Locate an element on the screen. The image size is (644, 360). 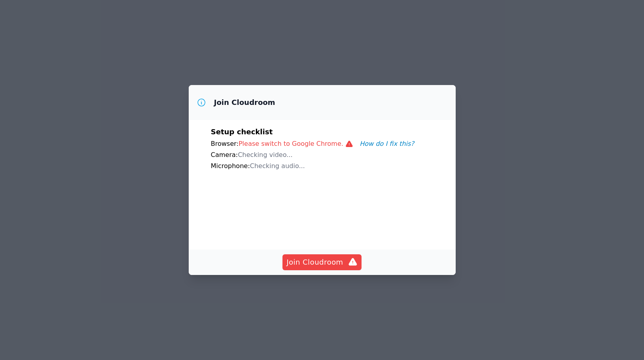
span: Checking video... is located at coordinates (265, 155).